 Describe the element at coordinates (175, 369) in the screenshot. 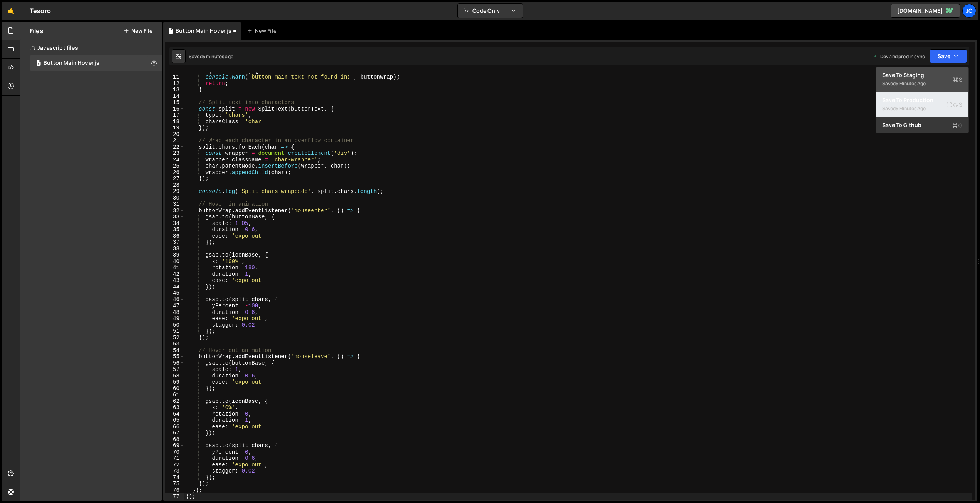

I see `div: 57` at that location.